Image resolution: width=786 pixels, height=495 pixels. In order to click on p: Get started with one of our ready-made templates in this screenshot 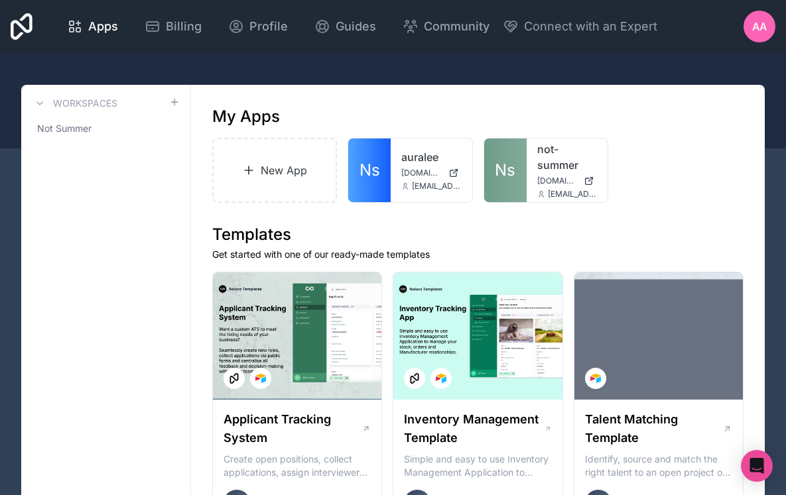, I will do `click(477, 255)`.